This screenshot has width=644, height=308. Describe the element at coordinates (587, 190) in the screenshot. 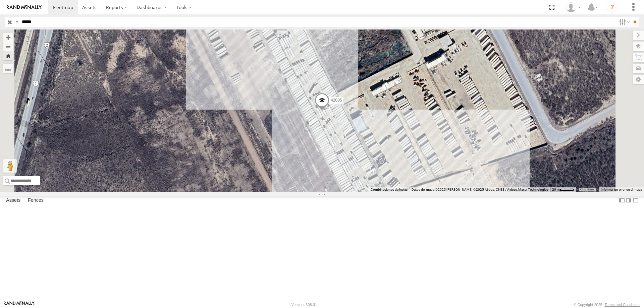

I see `a: Condiciones (se abre en una nueva pestaña)` at that location.